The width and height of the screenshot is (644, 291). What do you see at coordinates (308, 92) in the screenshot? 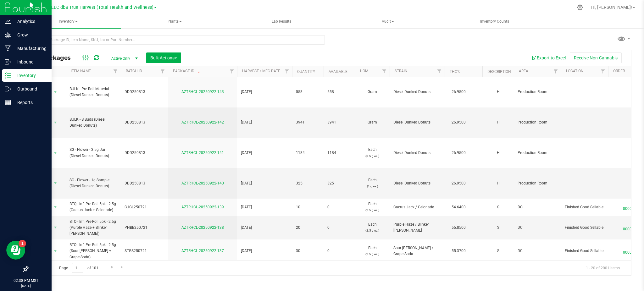
I see `span: 558` at bounding box center [308, 92].